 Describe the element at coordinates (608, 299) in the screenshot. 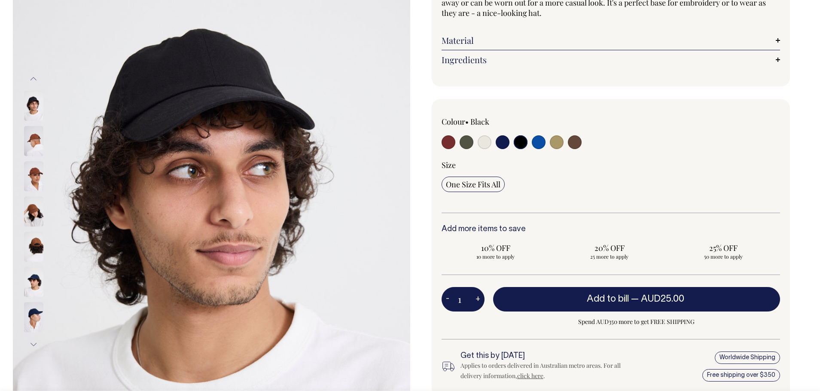

I see `span: Add to bill` at that location.